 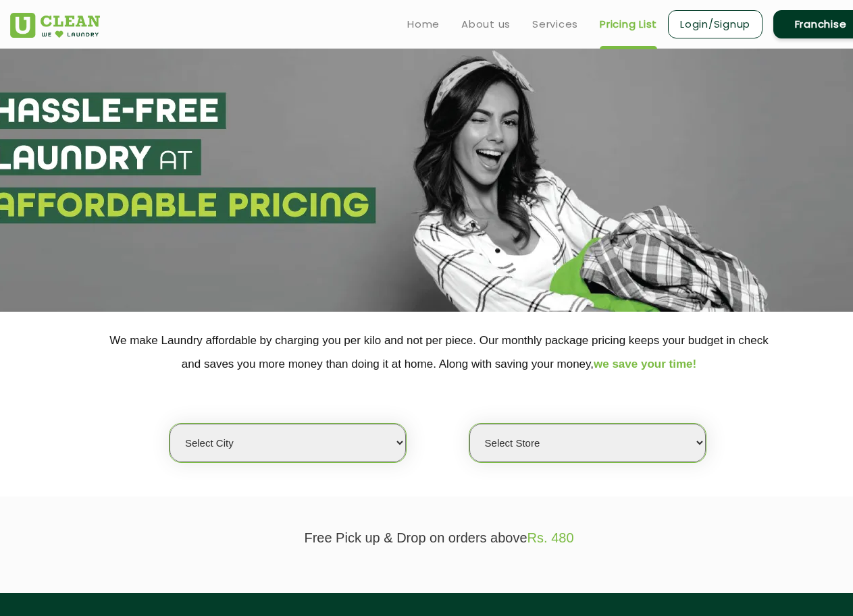 What do you see at coordinates (628, 24) in the screenshot?
I see `a: Pricing List` at bounding box center [628, 24].